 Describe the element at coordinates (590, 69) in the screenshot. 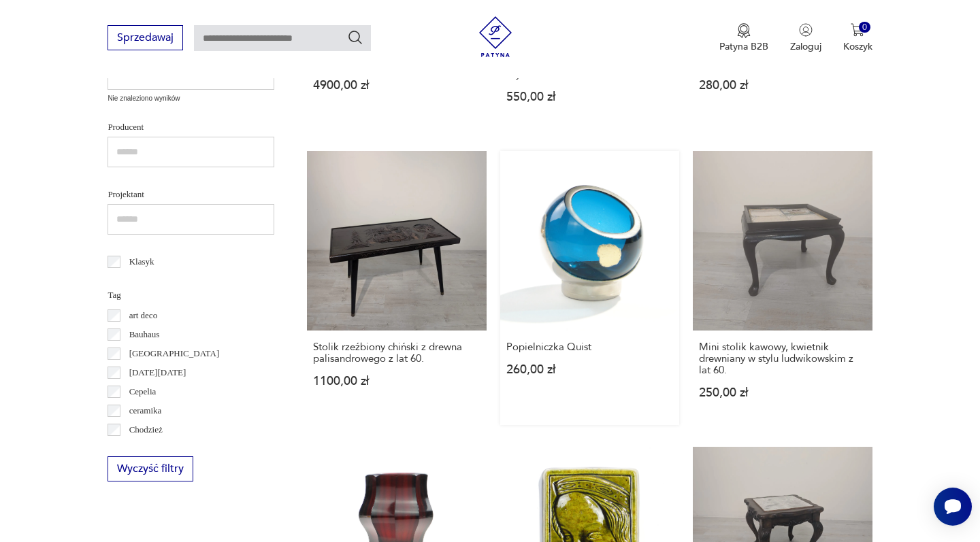

I see `h3: Stolik, karciak składany do gry w brydża` at that location.